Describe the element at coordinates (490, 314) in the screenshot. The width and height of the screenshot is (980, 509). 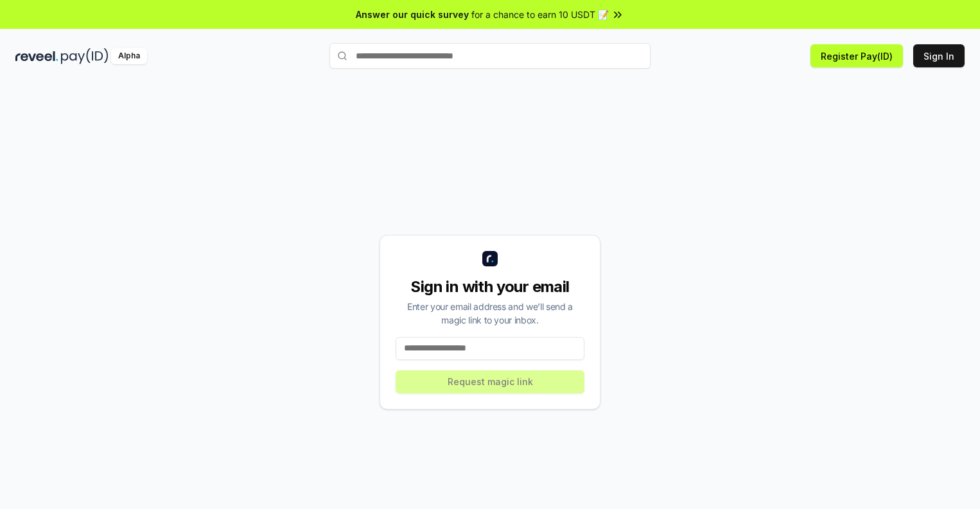
I see `div: Enter your email address and we’ll send a magic link to your inbox.` at that location.